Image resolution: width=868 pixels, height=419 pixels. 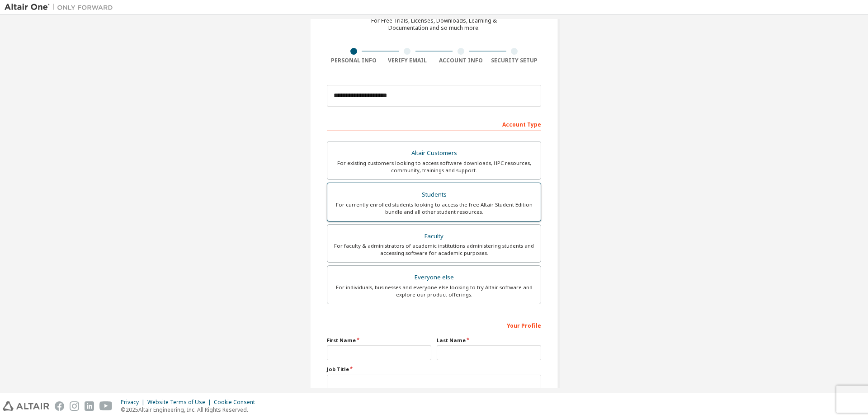 I want to click on p: © 2025 Altair Engineering, Inc. All Rights Reserved., so click(x=190, y=409).